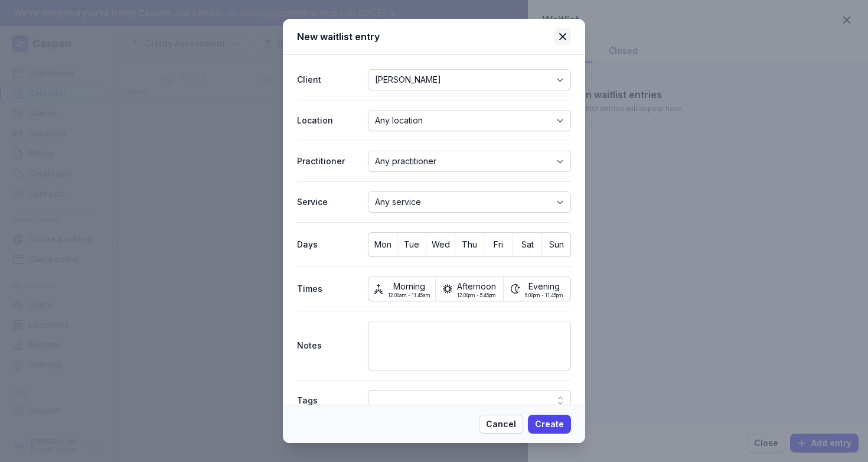 This screenshot has width=868, height=462. I want to click on button: Sun, so click(556, 244).